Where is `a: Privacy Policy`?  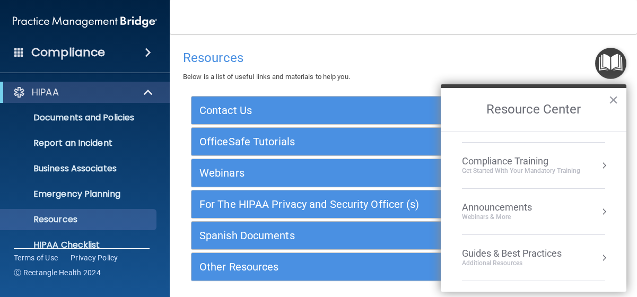 a: Privacy Policy is located at coordinates (94, 258).